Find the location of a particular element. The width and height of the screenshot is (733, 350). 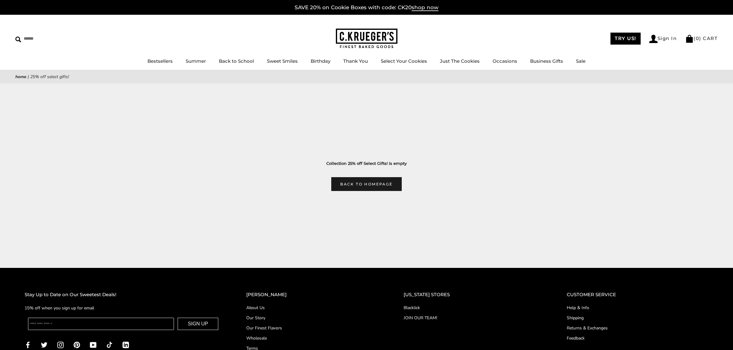

a: Back to homepage is located at coordinates (366, 184).